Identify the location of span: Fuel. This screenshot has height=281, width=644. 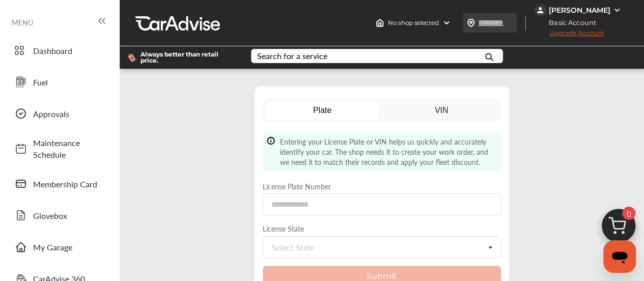
(69, 82).